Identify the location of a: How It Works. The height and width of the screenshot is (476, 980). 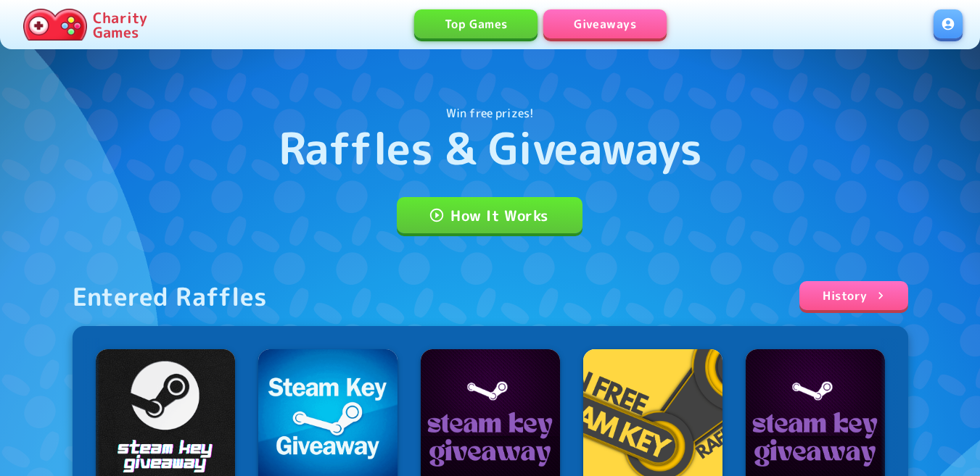
(490, 215).